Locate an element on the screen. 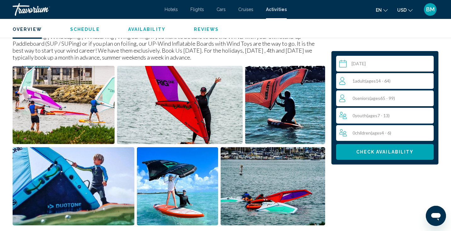 This screenshot has height=231, width=451. button: Change language is located at coordinates (382, 10).